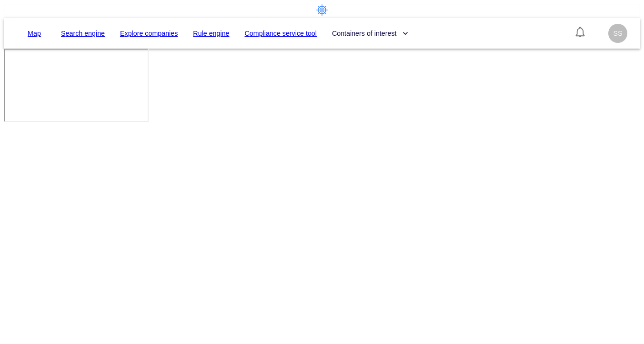  What do you see at coordinates (370, 33) in the screenshot?
I see `span: Containers of interest` at bounding box center [370, 33].